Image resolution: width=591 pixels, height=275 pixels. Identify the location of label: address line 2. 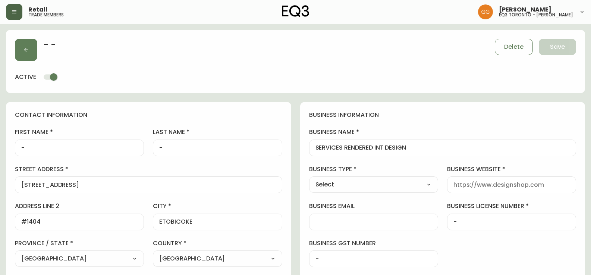
(79, 206).